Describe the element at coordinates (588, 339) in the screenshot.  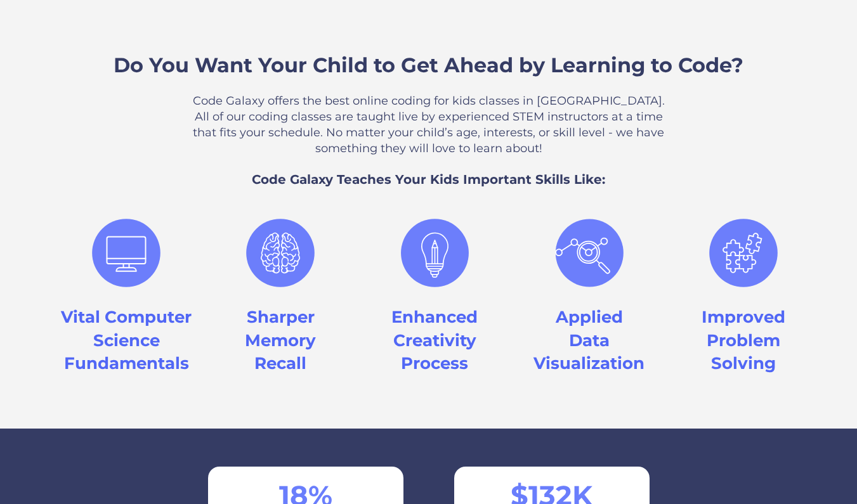
I see `h3: Applied Data Visualization` at that location.